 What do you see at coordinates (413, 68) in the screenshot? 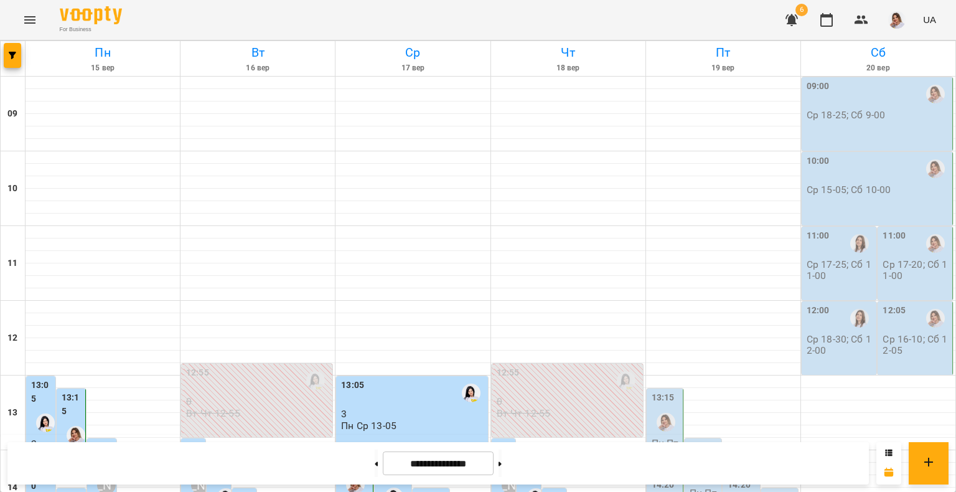
I see `h6: 17 вер` at bounding box center [413, 68].